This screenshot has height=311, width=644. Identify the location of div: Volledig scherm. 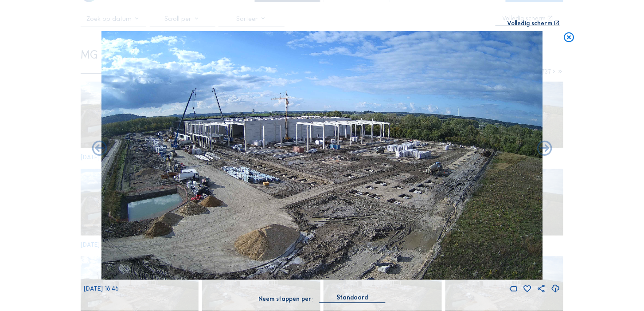
(530, 23).